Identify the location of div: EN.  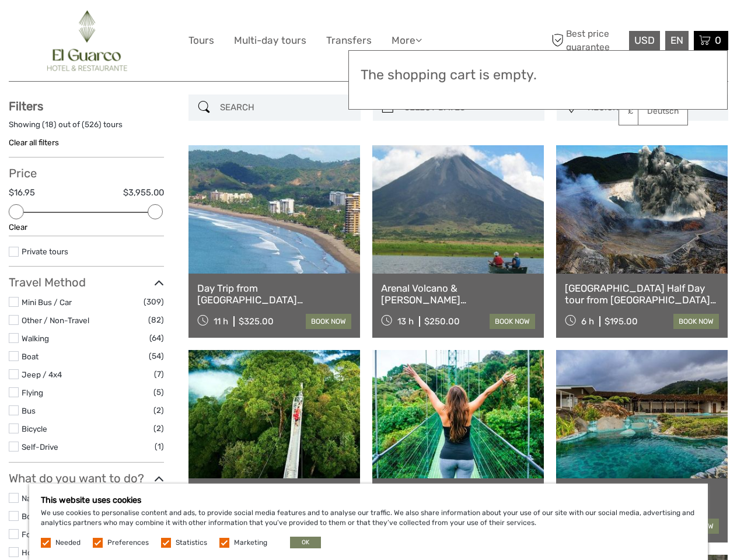
(677, 40).